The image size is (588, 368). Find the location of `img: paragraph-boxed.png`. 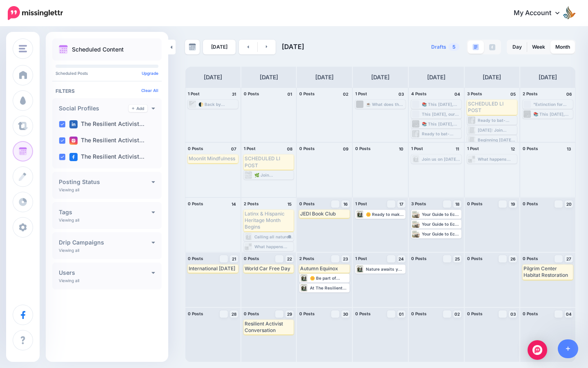

img: paragraph-boxed.png is located at coordinates (476, 47).